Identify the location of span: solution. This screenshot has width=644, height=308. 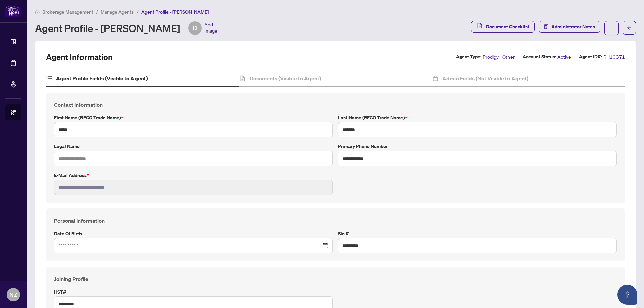
(547, 27).